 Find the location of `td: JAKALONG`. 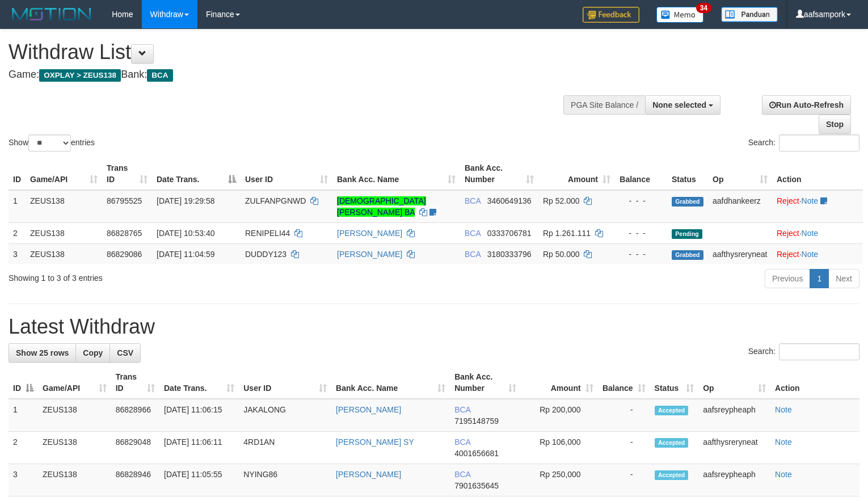

td: JAKALONG is located at coordinates (284, 416).